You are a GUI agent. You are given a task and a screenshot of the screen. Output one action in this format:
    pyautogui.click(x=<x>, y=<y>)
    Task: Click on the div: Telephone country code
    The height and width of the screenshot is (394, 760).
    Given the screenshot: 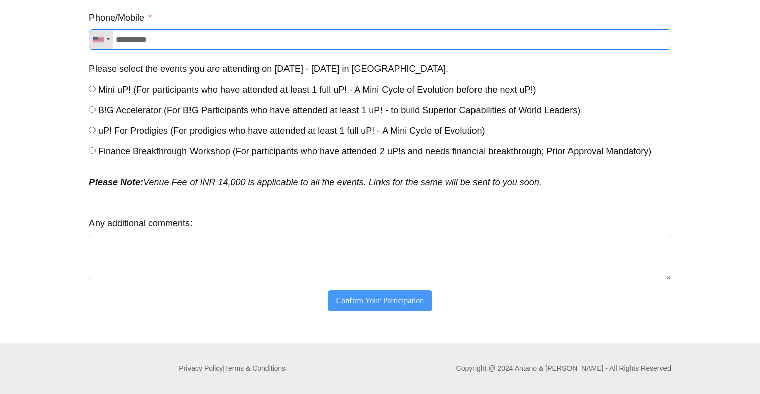 What is the action you would take?
    pyautogui.click(x=101, y=39)
    